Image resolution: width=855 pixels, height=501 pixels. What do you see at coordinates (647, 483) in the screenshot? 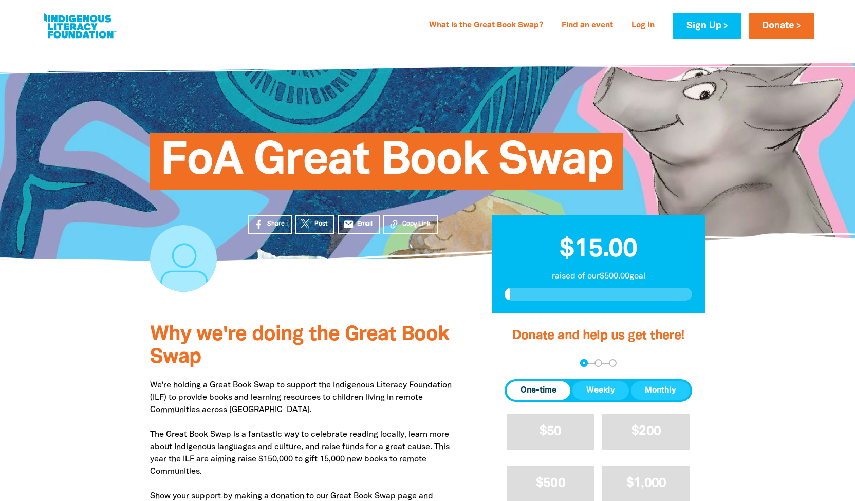
I see `span: $1,000` at bounding box center [647, 483].